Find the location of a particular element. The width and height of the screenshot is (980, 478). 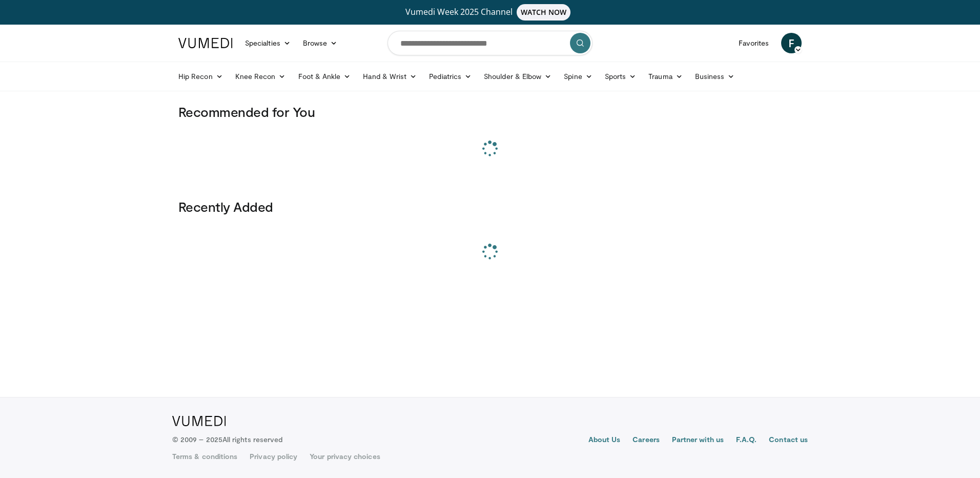

a: Your privacy choices is located at coordinates (344, 457).